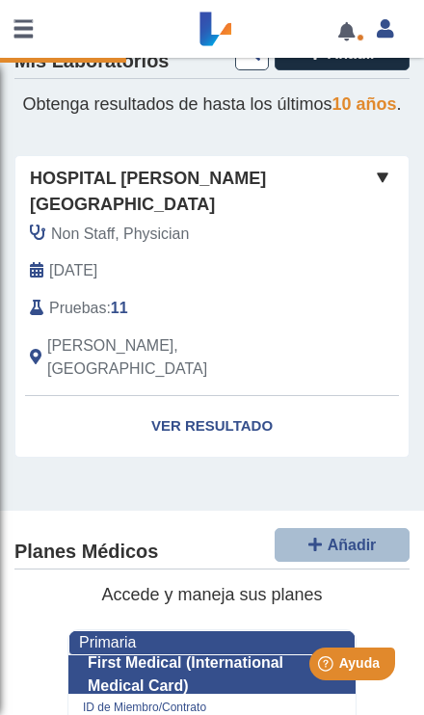 This screenshot has width=424, height=715. Describe the element at coordinates (92, 62) in the screenshot. I see `h4: Mis Laboratorios` at that location.